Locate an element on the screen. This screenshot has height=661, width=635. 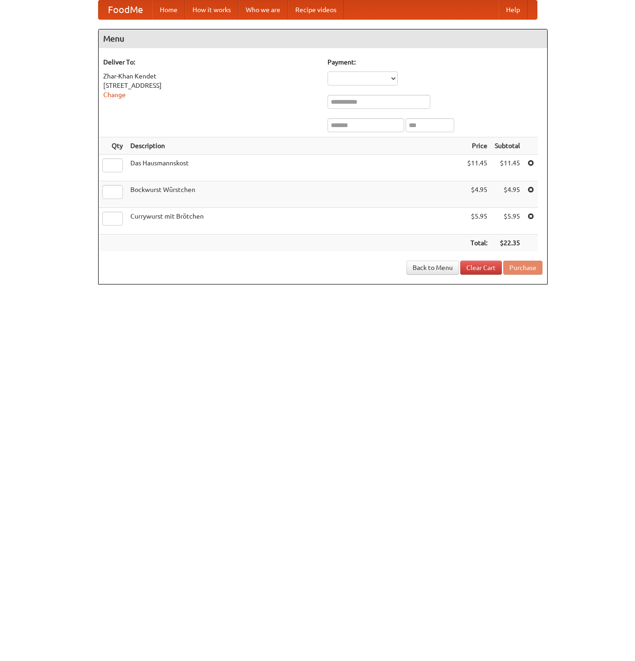
a: Recipe videos is located at coordinates (316, 10).